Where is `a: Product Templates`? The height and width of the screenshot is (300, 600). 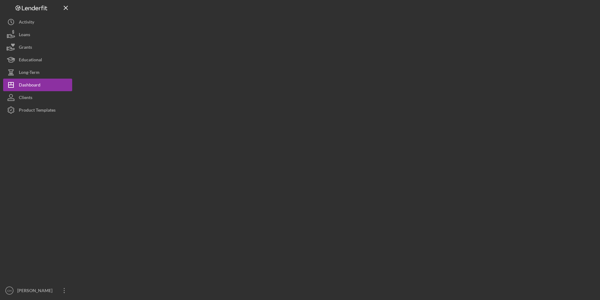 a: Product Templates is located at coordinates (38, 110).